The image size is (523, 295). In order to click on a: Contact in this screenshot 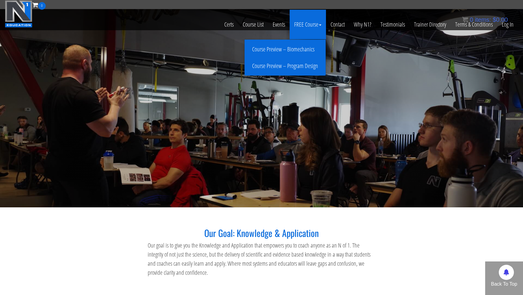, I will do `click(337, 25)`.